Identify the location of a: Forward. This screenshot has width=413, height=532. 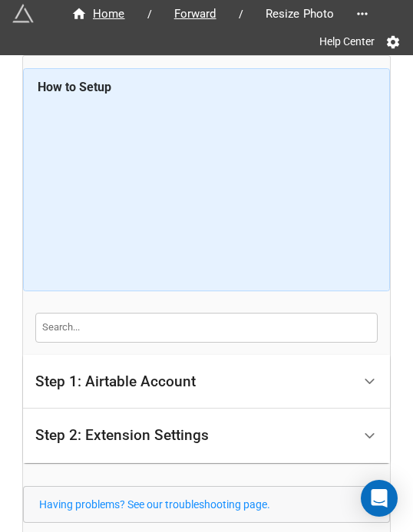
(194, 14).